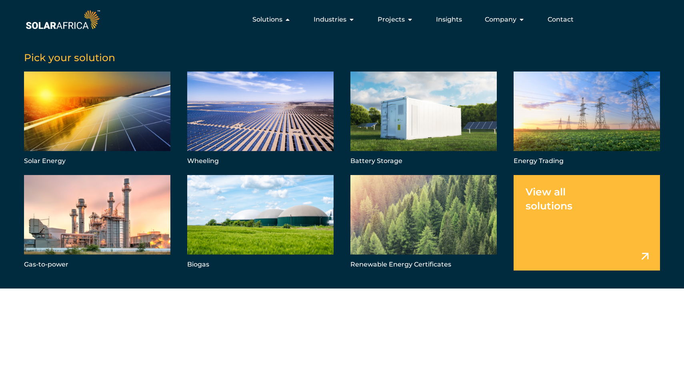  Describe the element at coordinates (560, 20) in the screenshot. I see `a: Contact` at that location.